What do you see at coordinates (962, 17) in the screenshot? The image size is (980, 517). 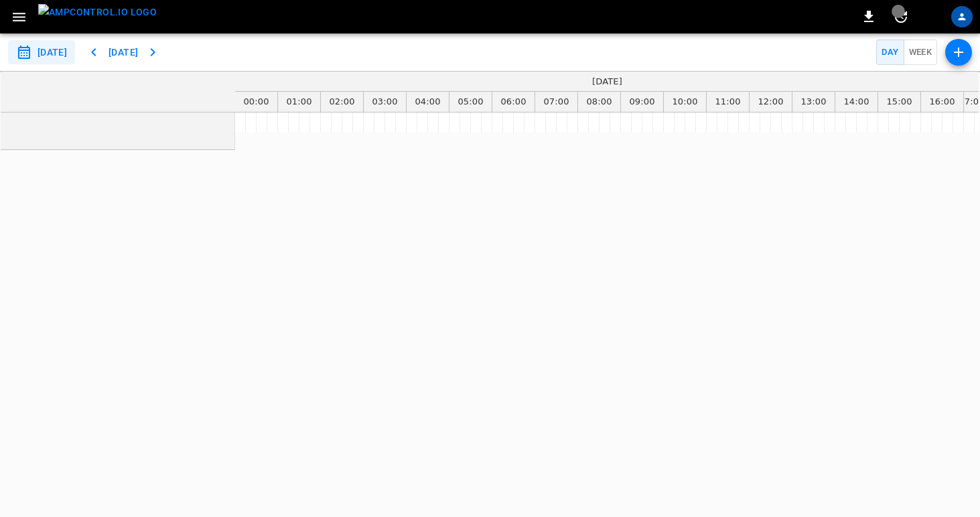 I see `div: profile-icon` at bounding box center [962, 17].